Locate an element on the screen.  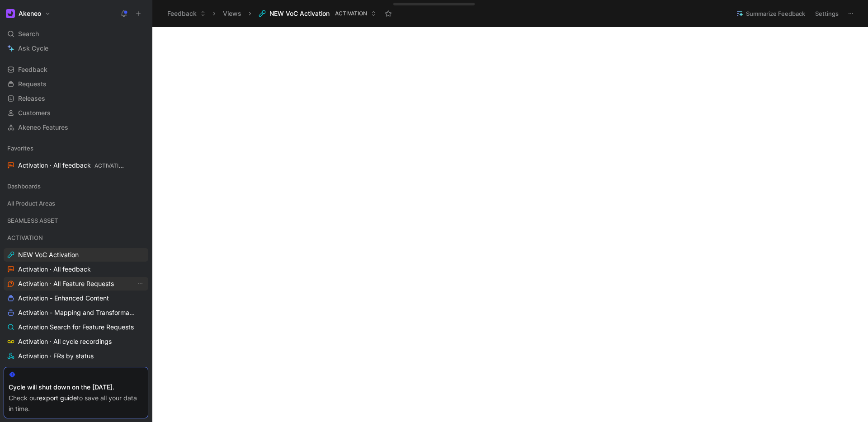
button: NEW VoC ActivationACTIVATION is located at coordinates (317, 13).